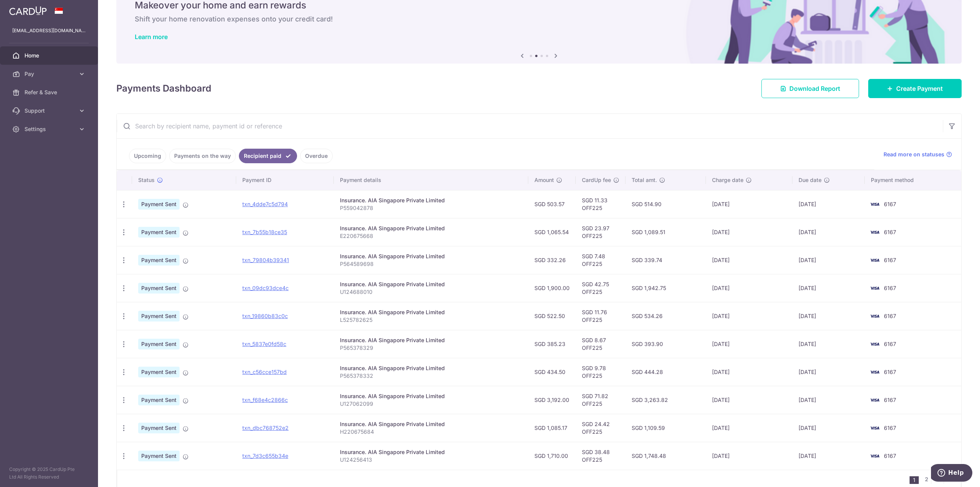 This screenshot has height=487, width=980. I want to click on td: SGD 24.42 OFF225, so click(601, 428).